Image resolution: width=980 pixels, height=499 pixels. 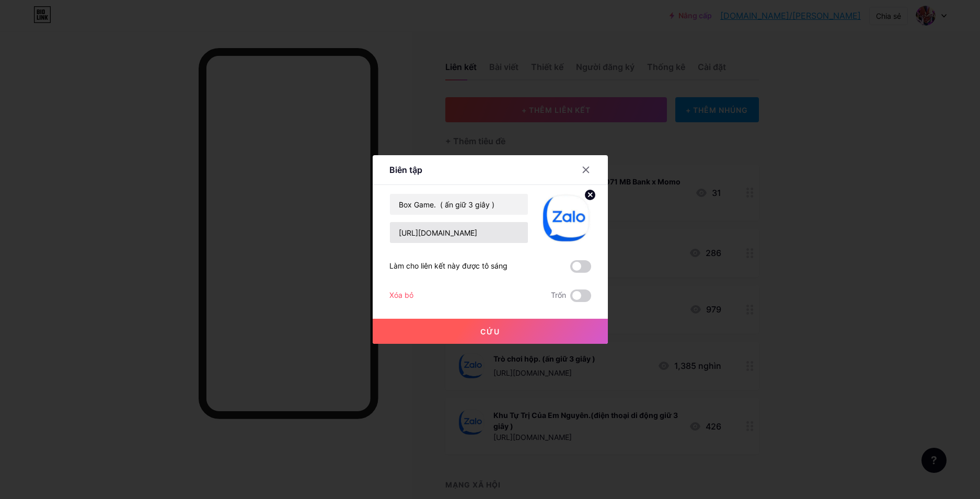 What do you see at coordinates (558, 295) in the screenshot?
I see `font: Trốn` at bounding box center [558, 295].